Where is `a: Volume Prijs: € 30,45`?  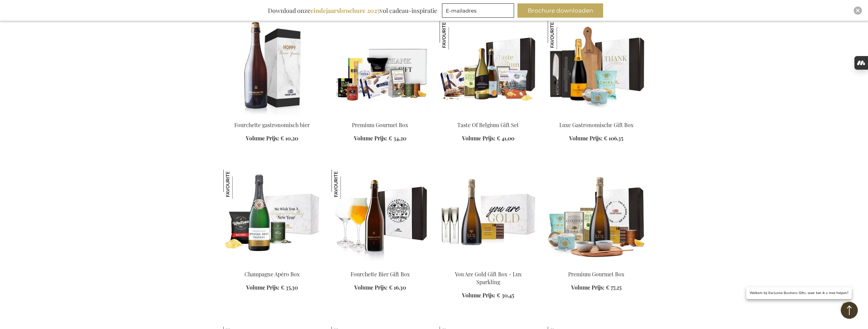
a: Volume Prijs: € 30,45 is located at coordinates (488, 296).